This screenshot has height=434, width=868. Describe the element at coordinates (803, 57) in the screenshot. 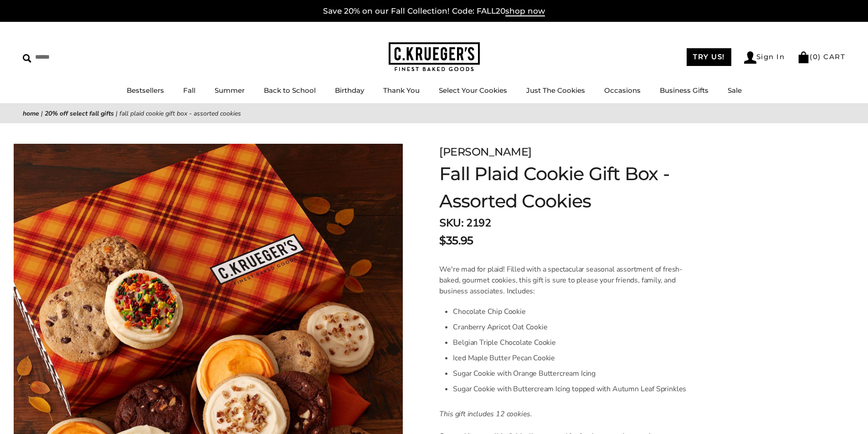

I see `img: Bag` at that location.